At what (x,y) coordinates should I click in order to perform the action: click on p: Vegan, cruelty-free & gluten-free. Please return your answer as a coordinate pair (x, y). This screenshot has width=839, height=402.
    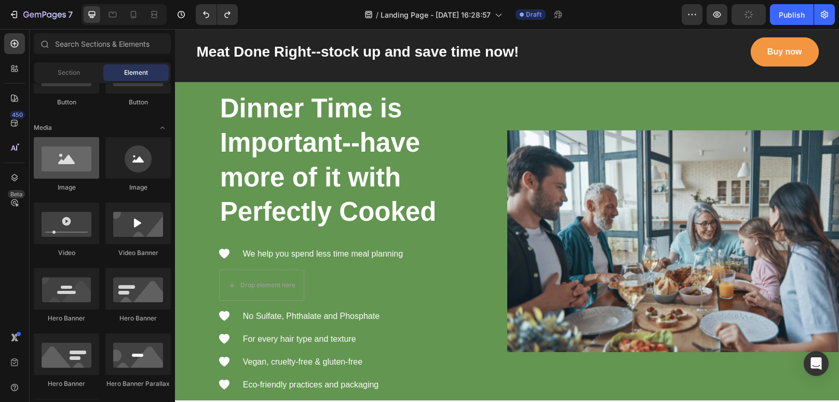
    Looking at the image, I should click on (128, 333).